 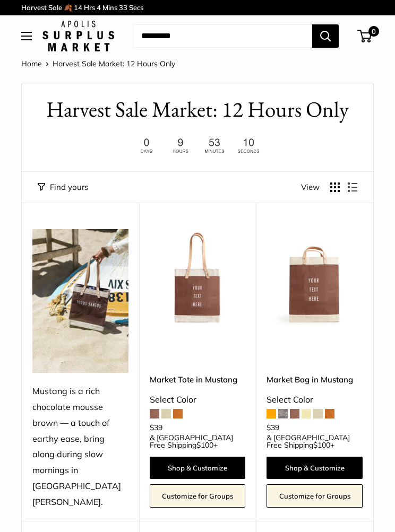 I want to click on img: Market Tote in Mustang, so click(x=197, y=277).